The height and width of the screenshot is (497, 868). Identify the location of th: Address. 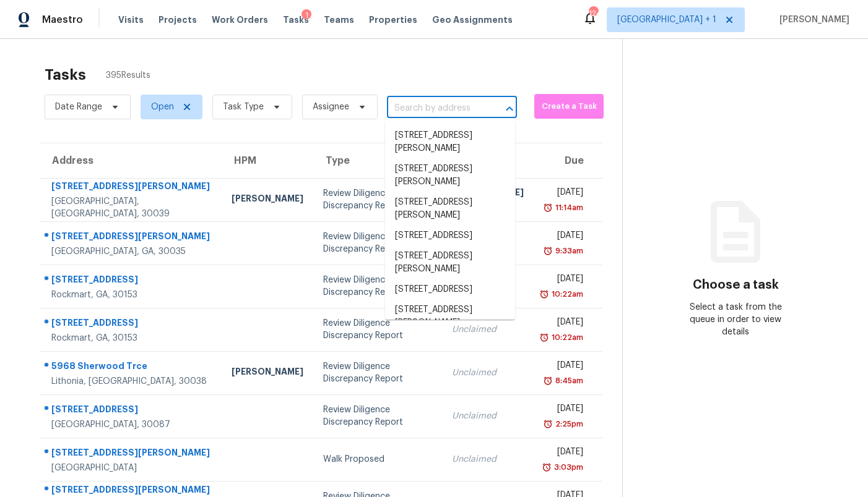
(131, 161).